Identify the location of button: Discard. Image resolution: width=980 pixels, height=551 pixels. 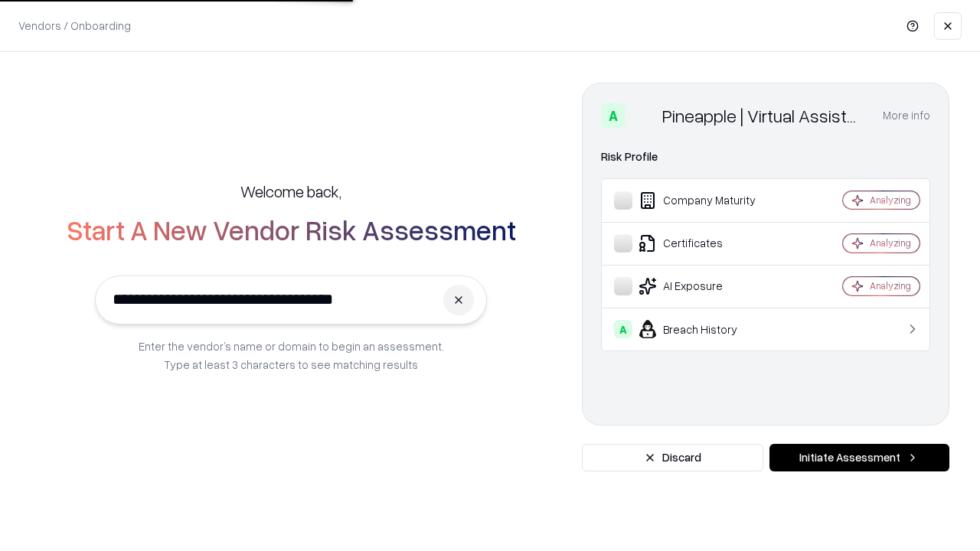
(672, 458).